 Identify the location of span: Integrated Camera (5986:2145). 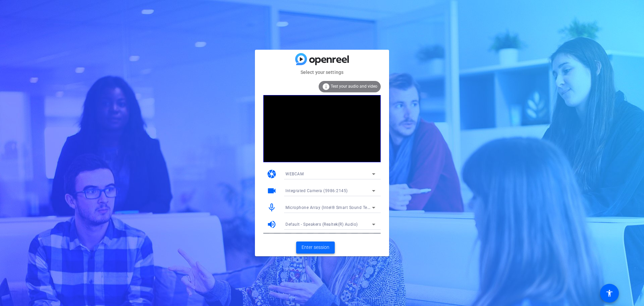
(317, 190).